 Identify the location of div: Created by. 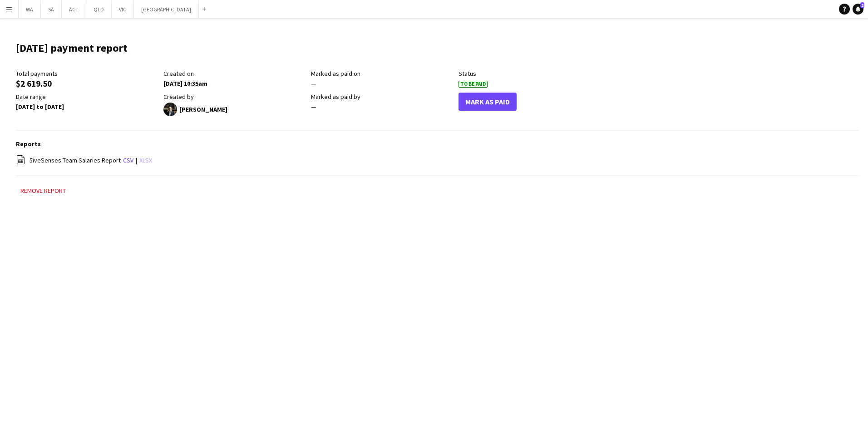
(235, 97).